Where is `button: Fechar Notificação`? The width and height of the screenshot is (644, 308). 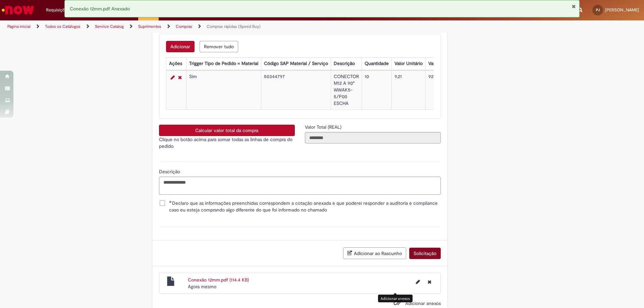
button: Fechar Notificação is located at coordinates (574, 6).